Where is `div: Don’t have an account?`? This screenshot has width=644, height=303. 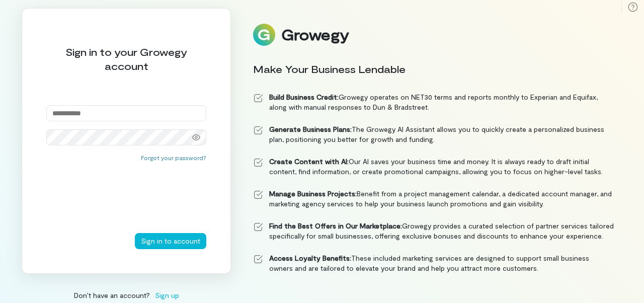
div: Don’t have an account? is located at coordinates (126, 295).